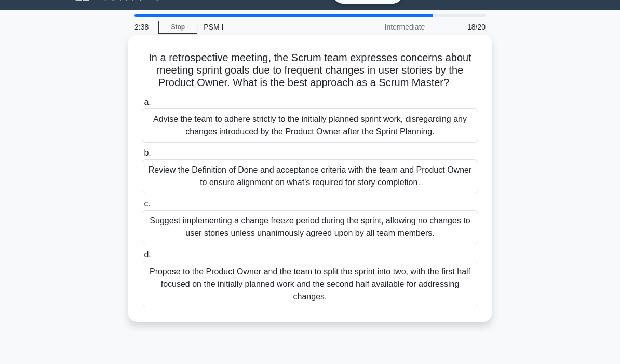  Describe the element at coordinates (310, 71) in the screenshot. I see `h5: In a retrospective meeting, the Scrum team expresses concerns about meeting sprint goals due to f...` at that location.